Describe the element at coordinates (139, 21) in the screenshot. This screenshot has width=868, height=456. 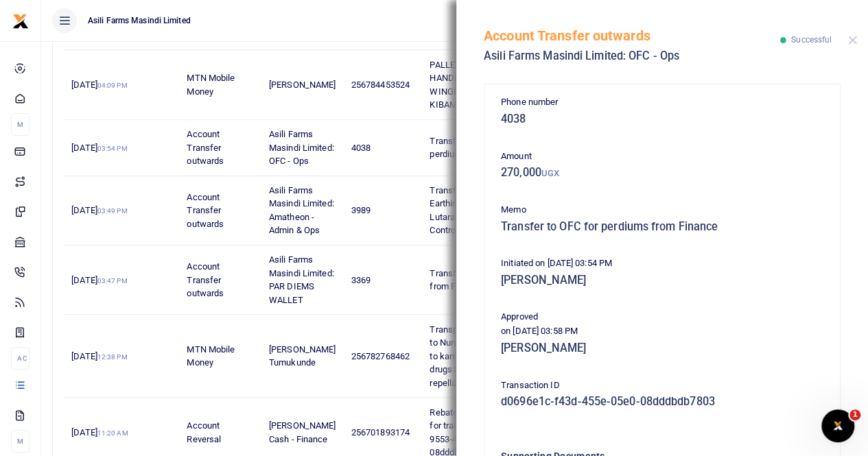
I see `span: Asili Farms Masindi Limited` at that location.